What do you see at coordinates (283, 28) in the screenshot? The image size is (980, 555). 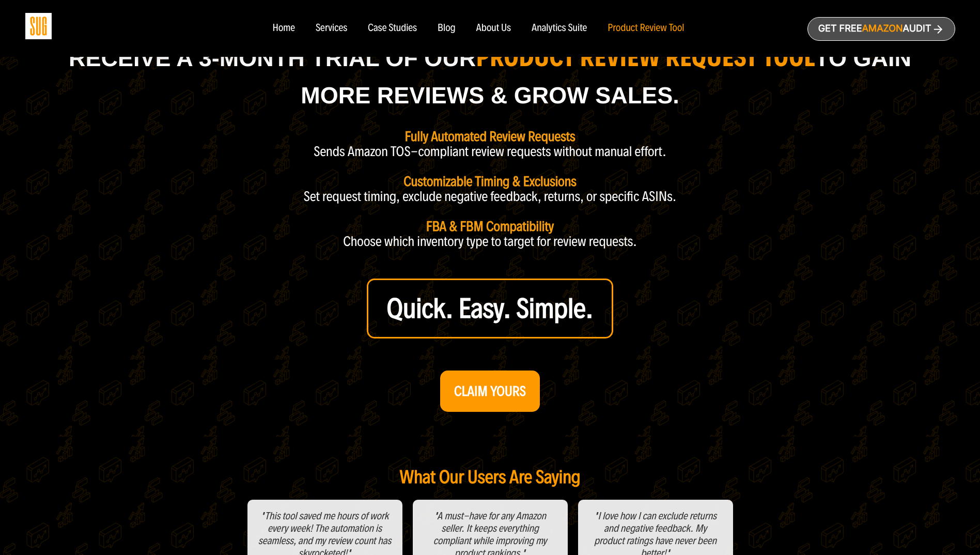 I see `div: Home` at bounding box center [283, 28].